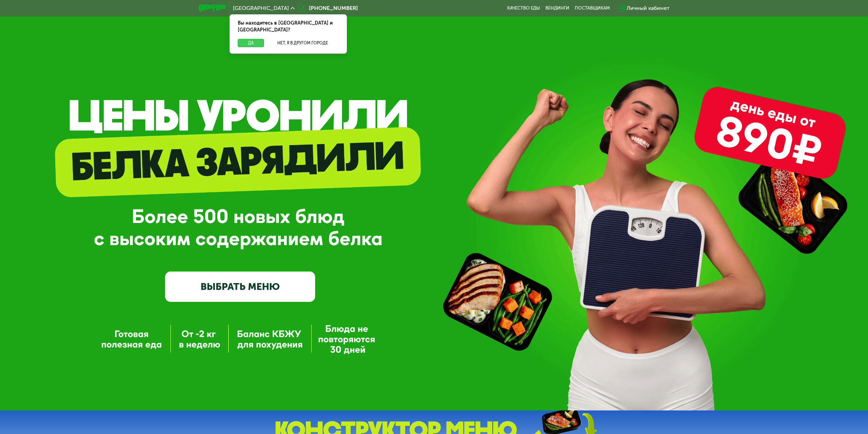 Image resolution: width=868 pixels, height=434 pixels. Describe the element at coordinates (557, 8) in the screenshot. I see `a: Вендинги` at that location.